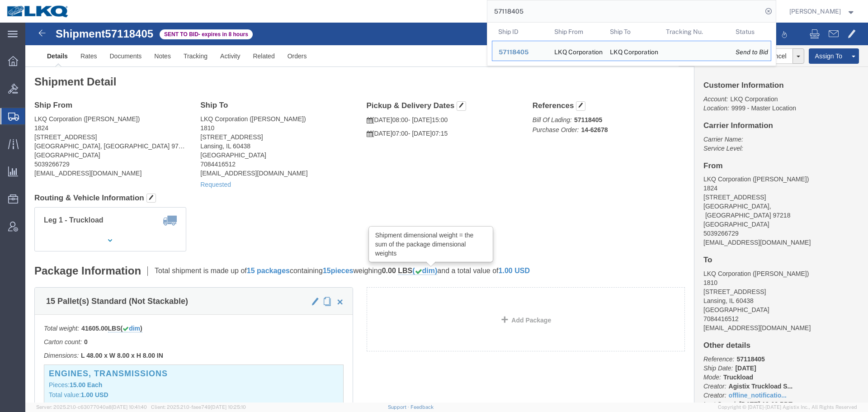 The width and height of the screenshot is (868, 412). Describe the element at coordinates (750, 52) in the screenshot. I see `div: Send to Bid` at that location.